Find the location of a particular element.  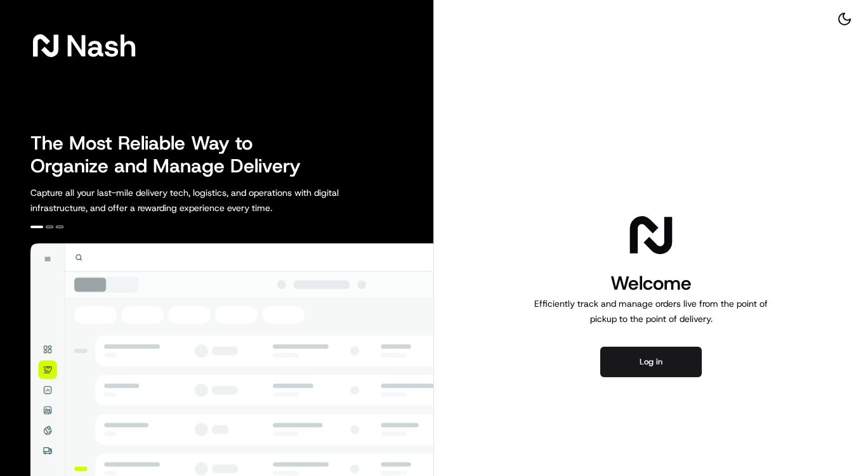

h1: Welcome is located at coordinates (651, 284).